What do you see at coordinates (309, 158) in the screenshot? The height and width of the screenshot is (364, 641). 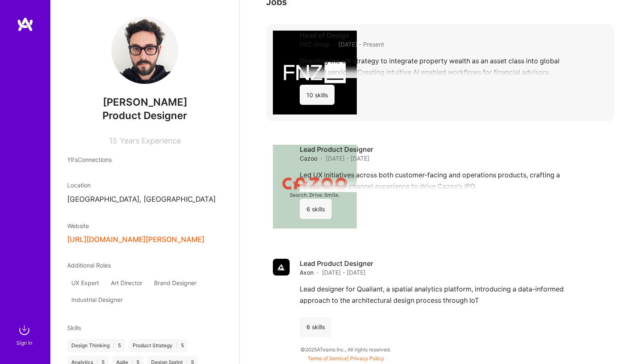 I see `span: Cazoo` at bounding box center [309, 158].